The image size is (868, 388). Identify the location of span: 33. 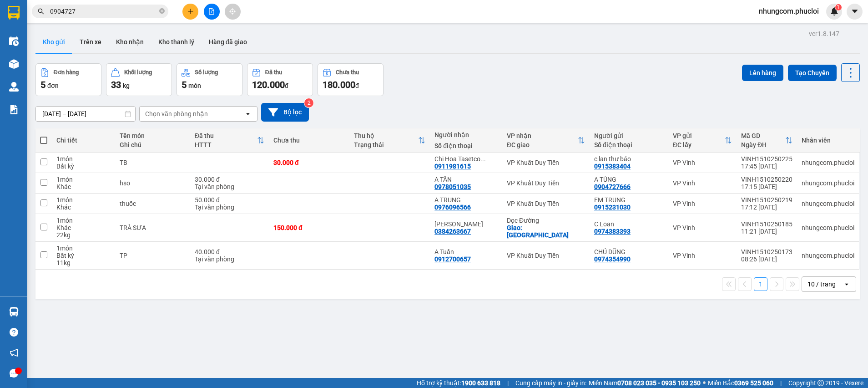
(116, 85).